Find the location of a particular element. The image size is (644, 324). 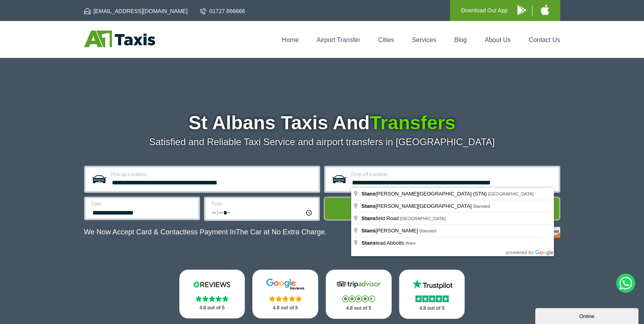

img: Google is located at coordinates (285, 284).